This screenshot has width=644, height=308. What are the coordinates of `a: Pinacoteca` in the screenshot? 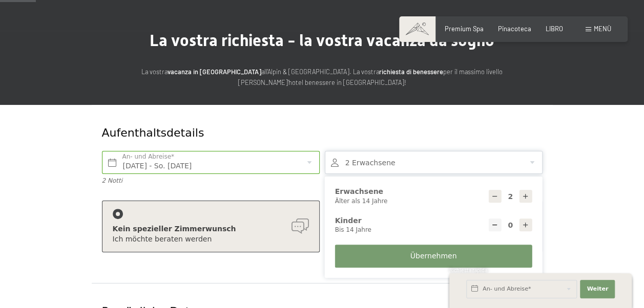 It's located at (514, 29).